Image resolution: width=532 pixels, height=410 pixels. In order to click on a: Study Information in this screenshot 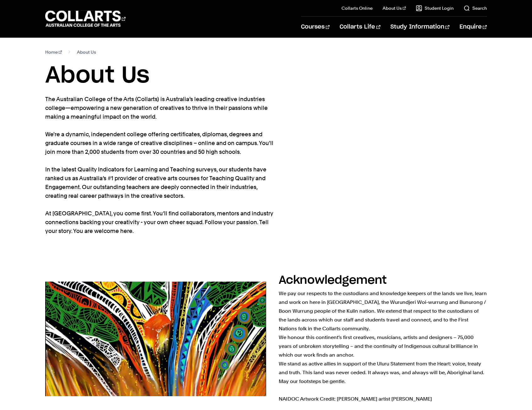, I will do `click(420, 27)`.